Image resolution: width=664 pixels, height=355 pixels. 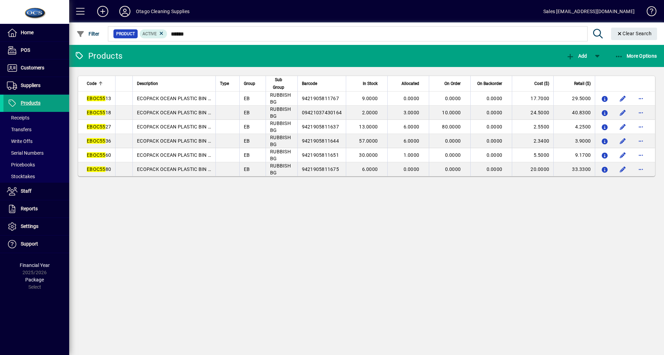 What do you see at coordinates (368, 141) in the screenshot?
I see `span: 57.0000` at bounding box center [368, 141].